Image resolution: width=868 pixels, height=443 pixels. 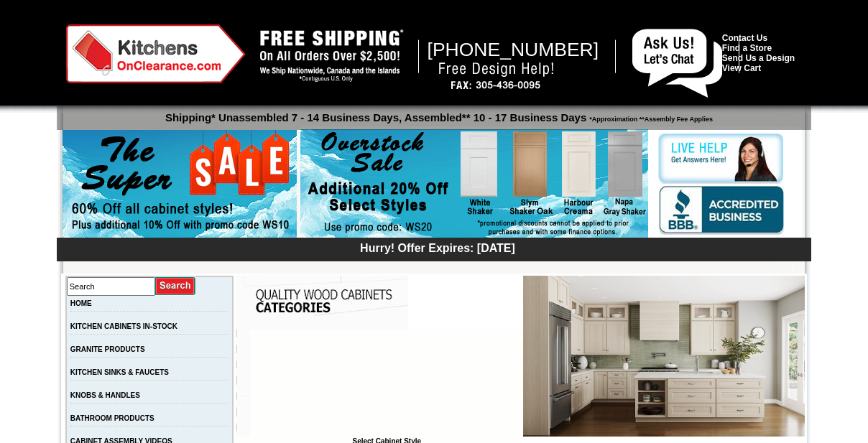 What do you see at coordinates (112, 418) in the screenshot?
I see `a: BATHROOM PRODUCTS` at bounding box center [112, 418].